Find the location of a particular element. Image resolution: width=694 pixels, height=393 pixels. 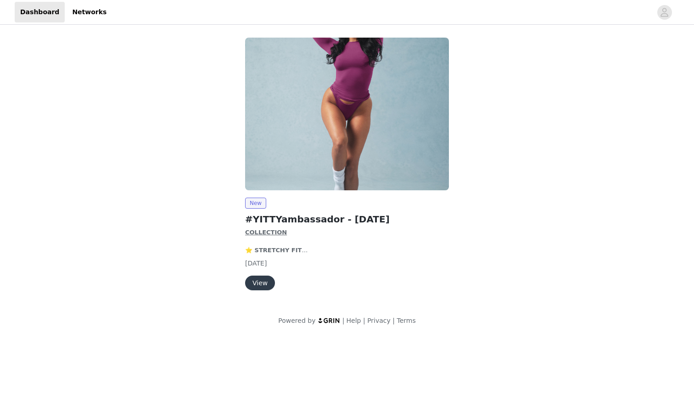

img: logo is located at coordinates (329, 320).